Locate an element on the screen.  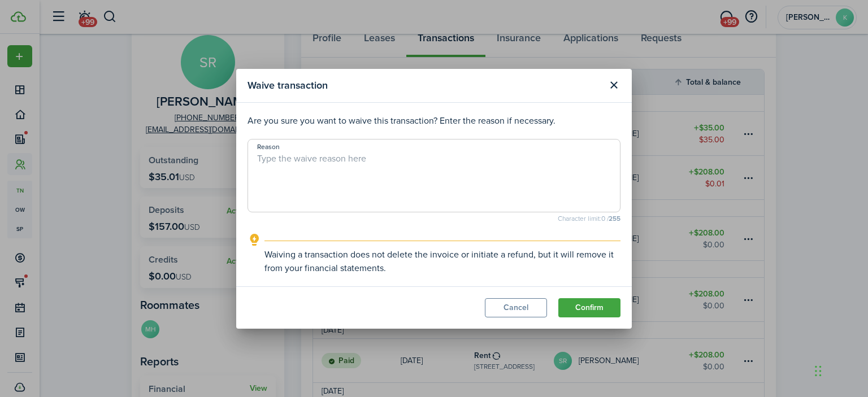
explanation-description: Waiving a transaction does not delete the invoice or initiate a refund, but it will remove it fro... is located at coordinates (443, 262).